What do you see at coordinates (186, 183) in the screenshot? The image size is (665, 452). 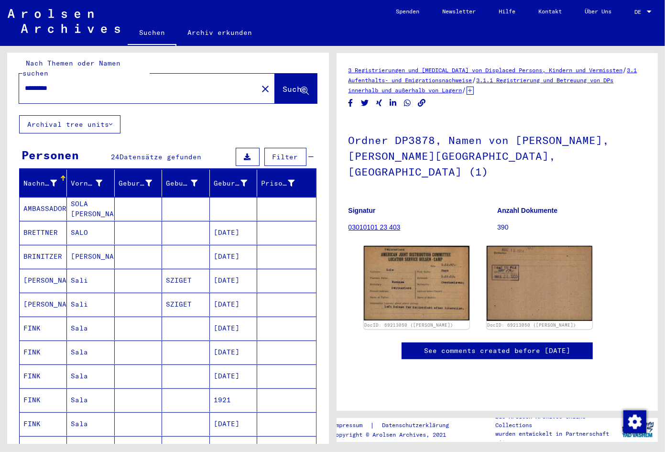 I see `mat-header-cell: Geburt‏` at bounding box center [186, 183].